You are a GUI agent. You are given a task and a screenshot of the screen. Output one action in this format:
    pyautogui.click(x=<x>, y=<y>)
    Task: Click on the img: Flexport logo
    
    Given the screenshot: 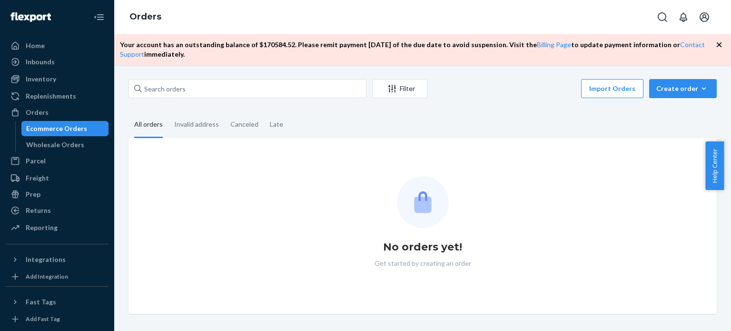 What is the action you would take?
    pyautogui.click(x=30, y=17)
    